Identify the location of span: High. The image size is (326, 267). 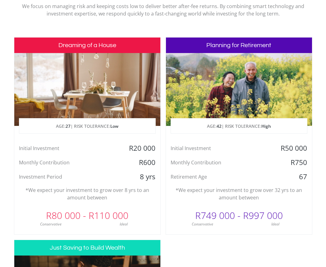
(266, 126).